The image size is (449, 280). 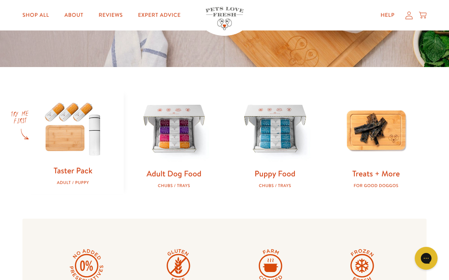 What do you see at coordinates (36, 15) in the screenshot?
I see `a: Shop All` at bounding box center [36, 15].